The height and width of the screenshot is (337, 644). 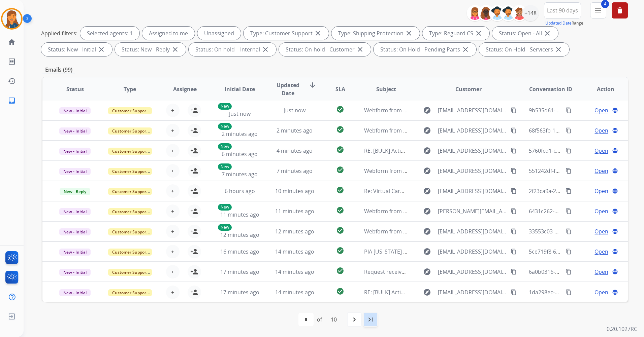 I want to click on span: Subject, so click(x=386, y=89).